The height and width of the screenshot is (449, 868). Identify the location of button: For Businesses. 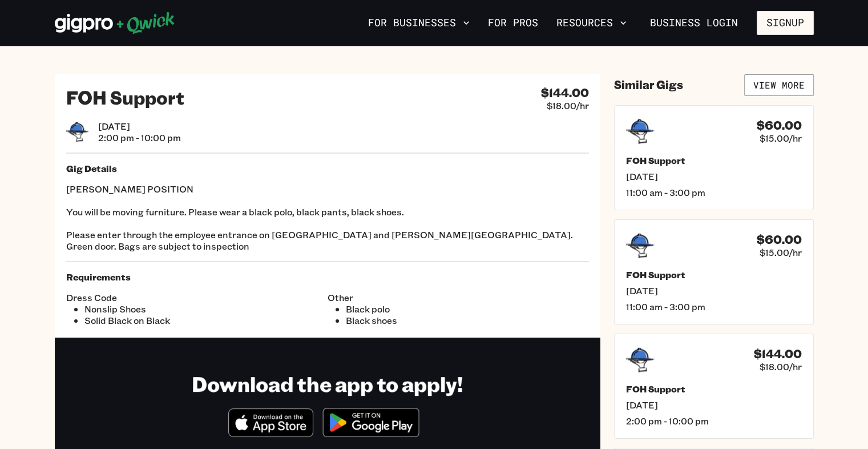
(419, 23).